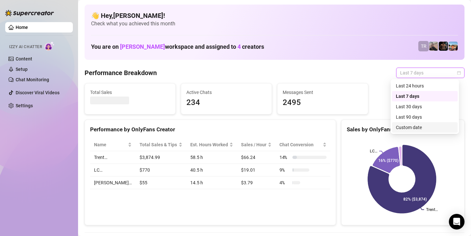  What do you see at coordinates (113, 145) in the screenshot?
I see `th: Name` at bounding box center [113, 145].